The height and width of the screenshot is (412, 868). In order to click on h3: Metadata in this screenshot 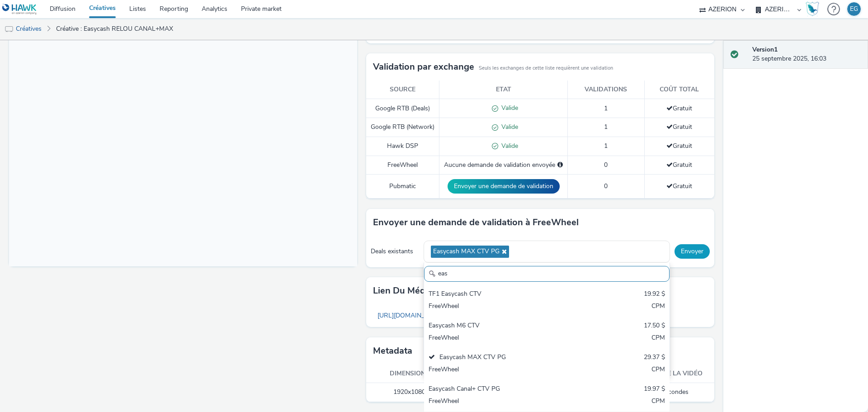, I will do `click(392, 351)`.